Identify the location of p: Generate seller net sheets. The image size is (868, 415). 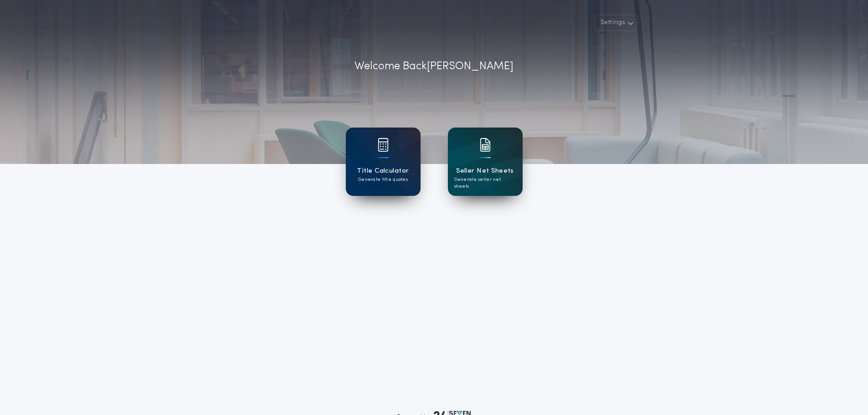
(485, 183).